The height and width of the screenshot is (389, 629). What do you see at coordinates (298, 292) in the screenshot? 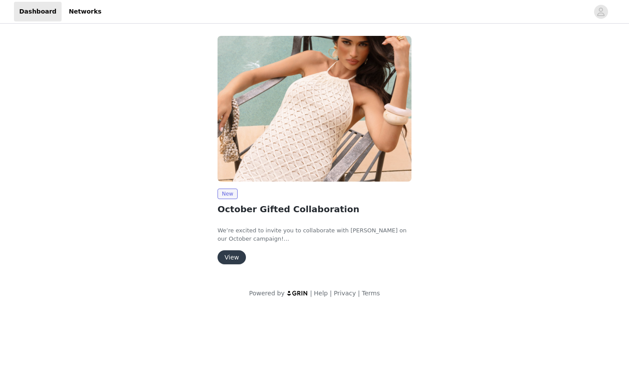
I see `img: logo` at bounding box center [298, 292].